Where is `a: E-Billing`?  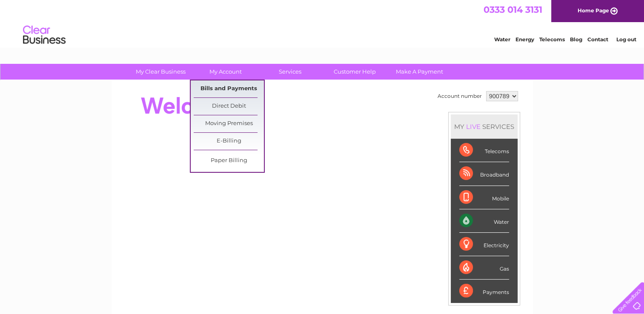 a: E-Billing is located at coordinates (229, 141).